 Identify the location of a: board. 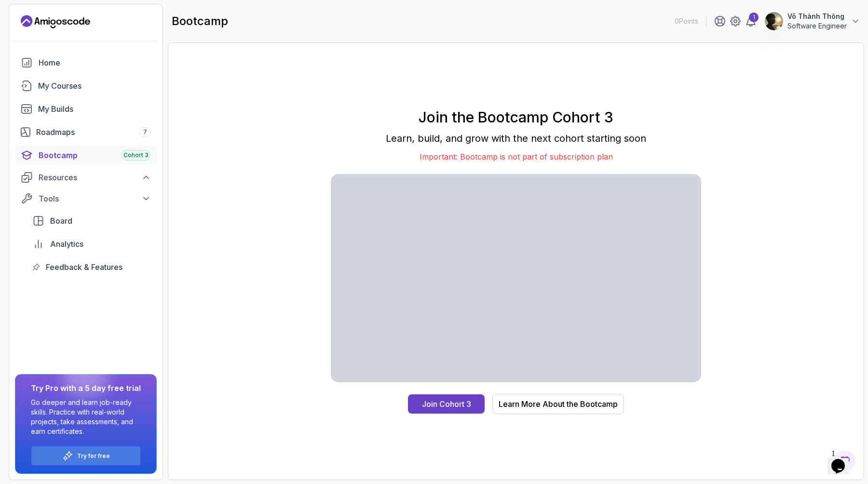
(91, 221).